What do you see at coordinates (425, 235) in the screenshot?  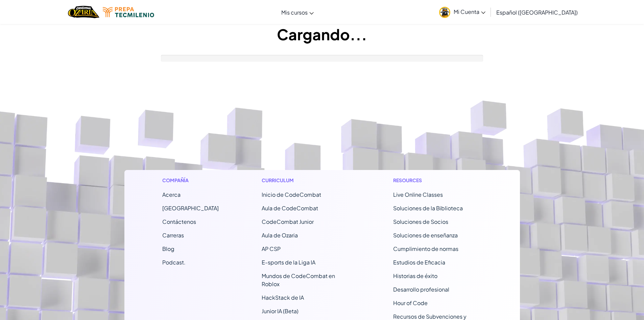 I see `a: Soluciones de enseñanza` at bounding box center [425, 235].